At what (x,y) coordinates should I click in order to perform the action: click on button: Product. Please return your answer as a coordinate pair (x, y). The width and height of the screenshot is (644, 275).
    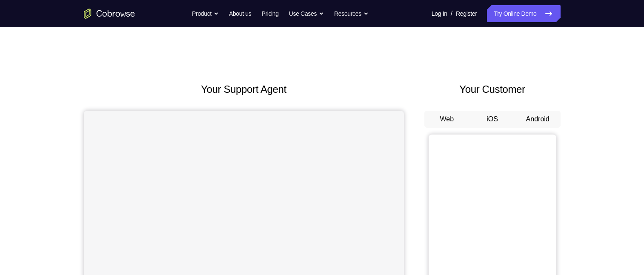
    Looking at the image, I should click on (205, 14).